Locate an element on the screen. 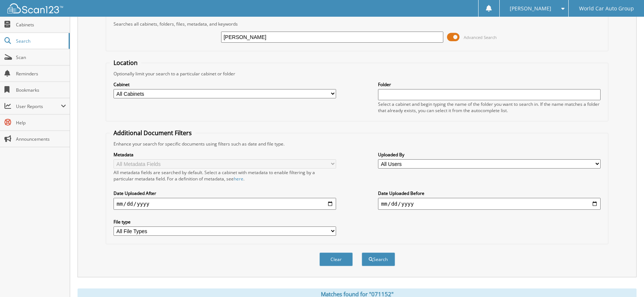 This screenshot has width=644, height=297. label: Cabinet is located at coordinates (225, 84).